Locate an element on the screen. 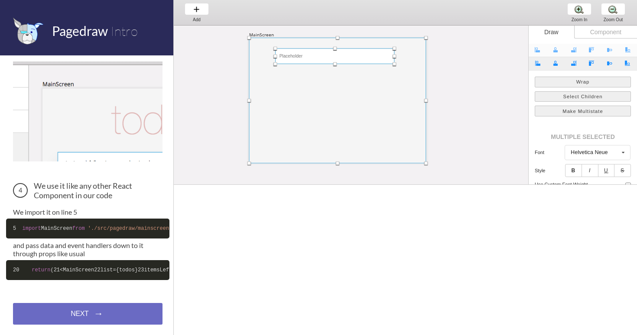  span: 20 is located at coordinates (16, 270).